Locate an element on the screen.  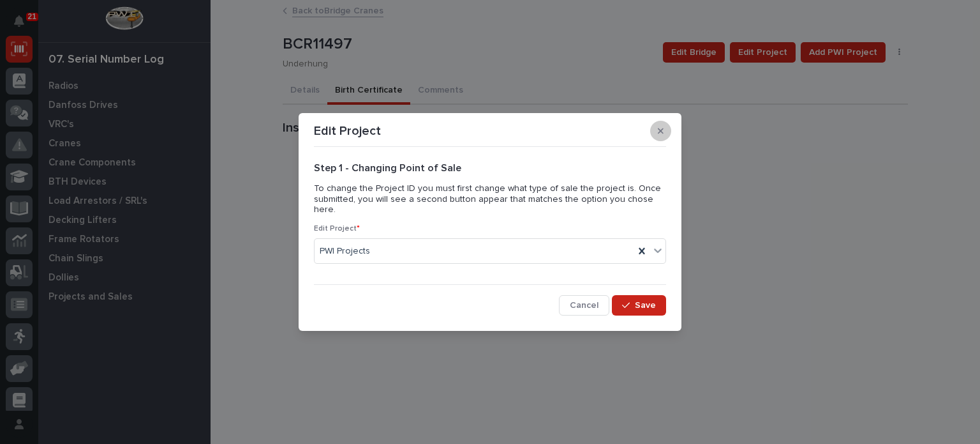
span: Save is located at coordinates (645, 305).